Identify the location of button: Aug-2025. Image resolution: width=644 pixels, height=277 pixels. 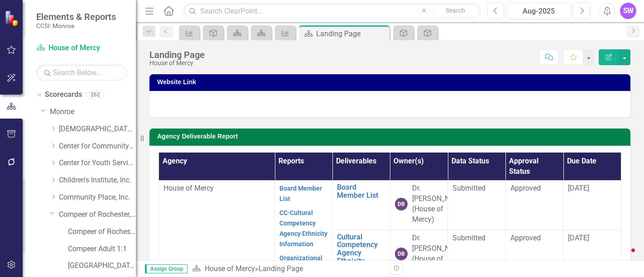
(539, 11).